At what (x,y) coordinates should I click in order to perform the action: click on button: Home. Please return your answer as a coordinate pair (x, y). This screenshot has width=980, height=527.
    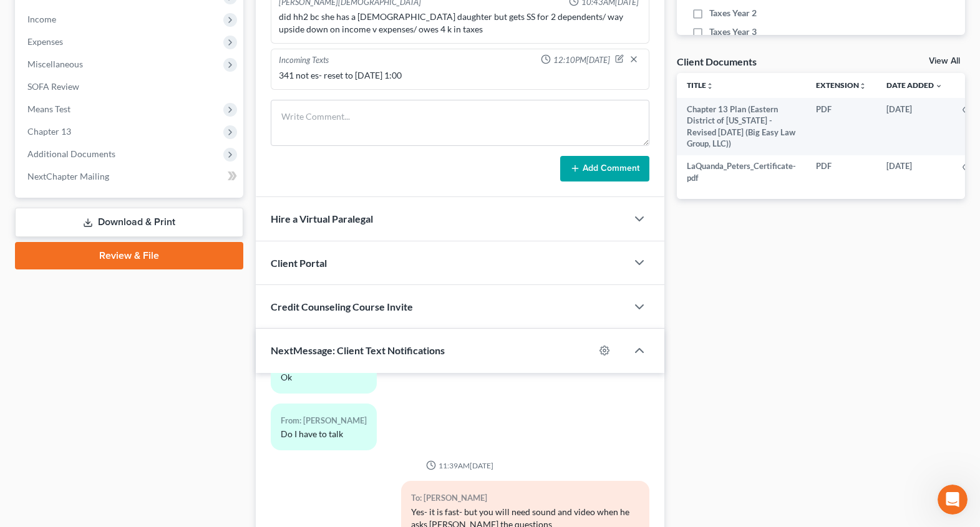
    Looking at the image, I should click on (207, 17).